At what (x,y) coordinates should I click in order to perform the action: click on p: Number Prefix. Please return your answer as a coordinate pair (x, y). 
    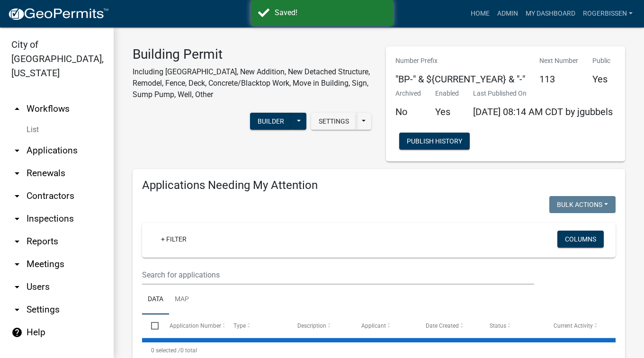
    Looking at the image, I should click on (461, 60).